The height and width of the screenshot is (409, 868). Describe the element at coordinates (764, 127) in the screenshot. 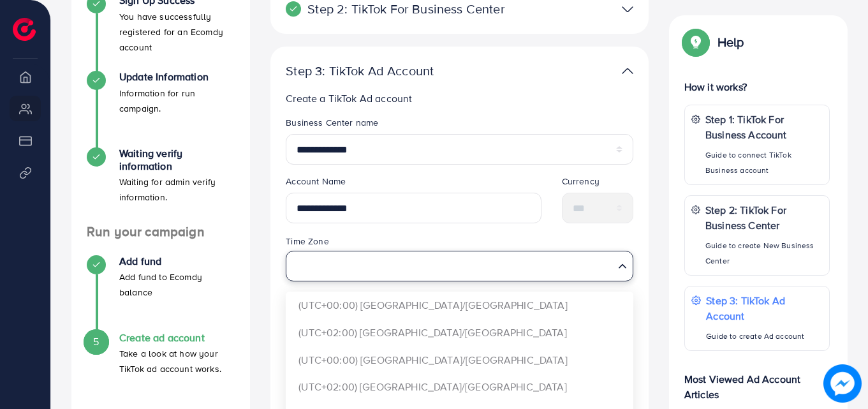

I see `p: Step 1: TikTok For Business Account` at that location.